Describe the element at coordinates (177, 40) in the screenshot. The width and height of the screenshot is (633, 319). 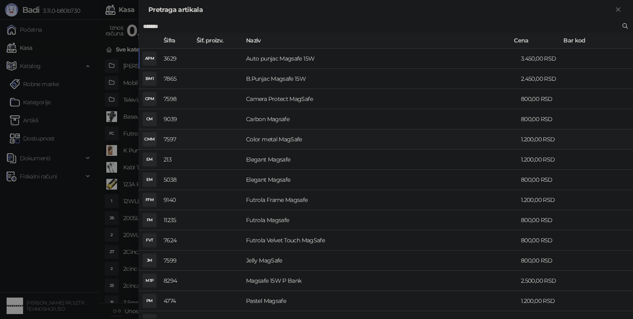
I see `th: Šifra` at that location.